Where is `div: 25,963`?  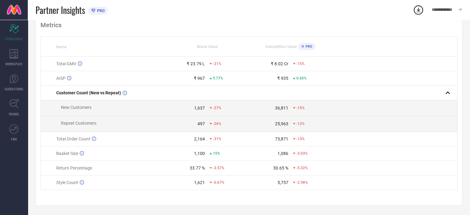 div: 25,963 is located at coordinates (281, 124).